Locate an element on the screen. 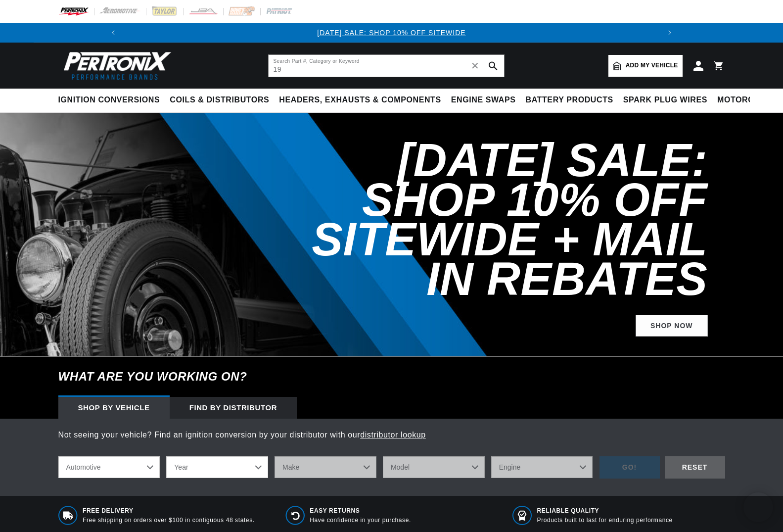 Image resolution: width=783 pixels, height=532 pixels. p: Not seeing your vehicle? Find an ignition conversion by your distributor with our is located at coordinates (392, 435).